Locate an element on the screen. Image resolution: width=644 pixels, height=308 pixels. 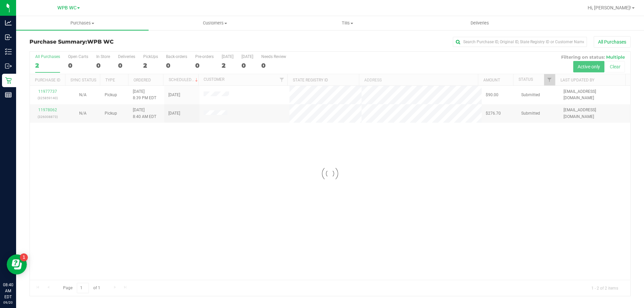
span: Tills is located at coordinates (347, 23).